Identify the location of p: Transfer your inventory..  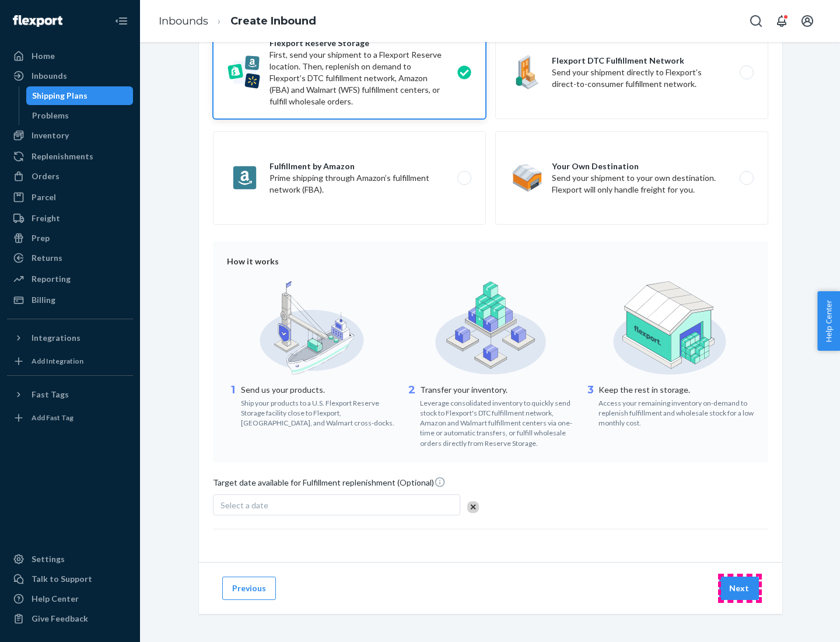
(498, 390).